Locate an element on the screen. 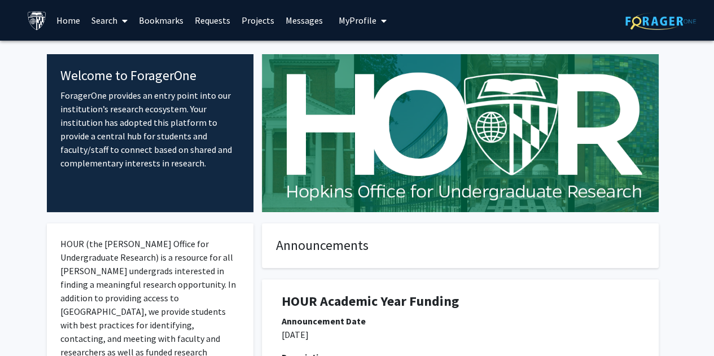  img: Cover Image is located at coordinates (460, 133).